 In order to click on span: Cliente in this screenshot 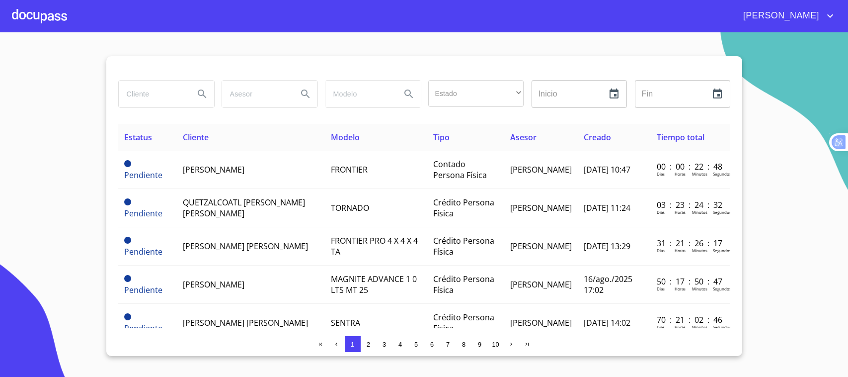, I will do `click(196, 137)`.